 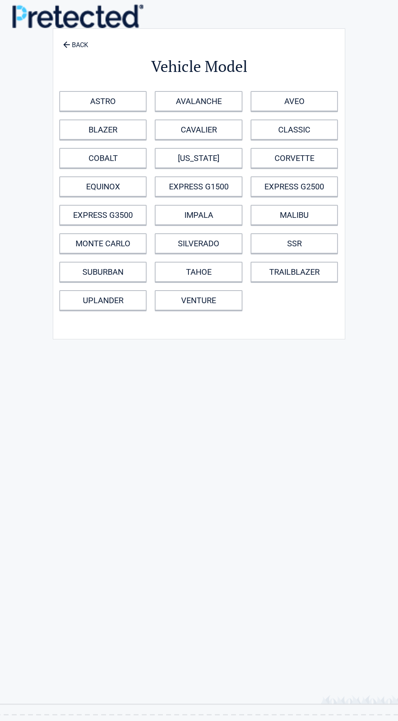 What do you see at coordinates (294, 272) in the screenshot?
I see `a: TRAILBLAZER` at bounding box center [294, 272].